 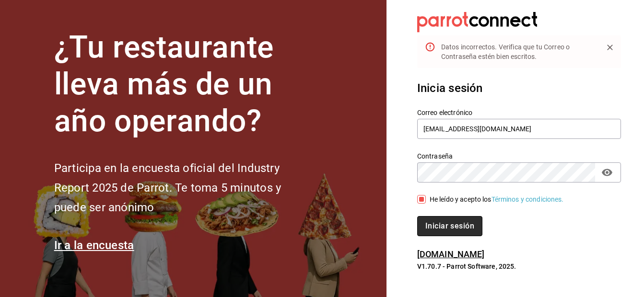 I want to click on input: Ingresa tu correo electrónico, so click(x=519, y=129).